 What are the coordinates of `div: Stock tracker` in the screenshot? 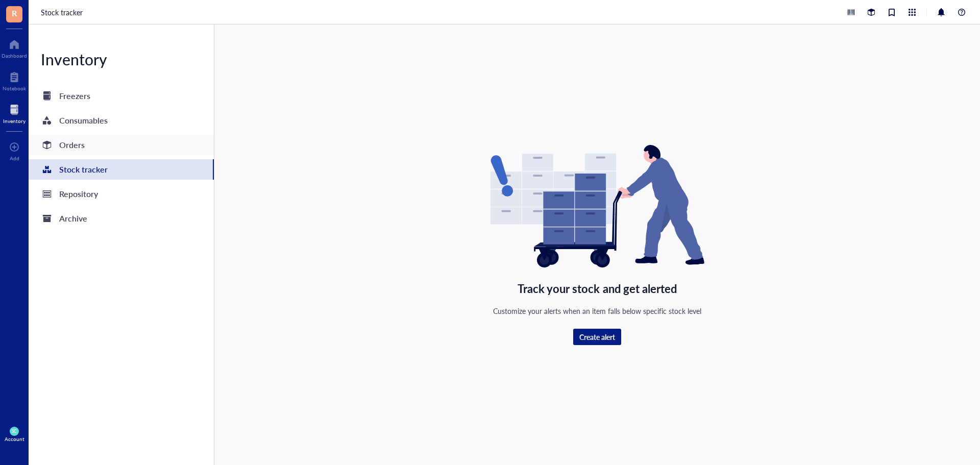 It's located at (83, 169).